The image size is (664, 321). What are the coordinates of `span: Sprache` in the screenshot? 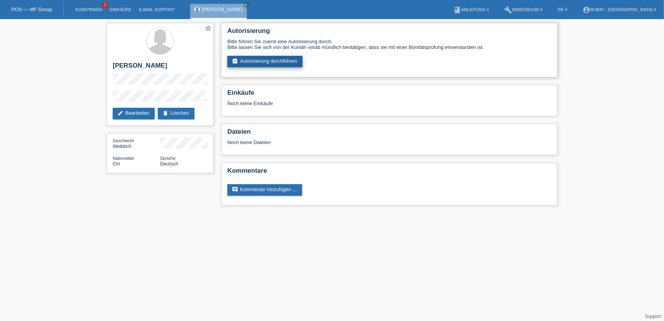 It's located at (168, 158).